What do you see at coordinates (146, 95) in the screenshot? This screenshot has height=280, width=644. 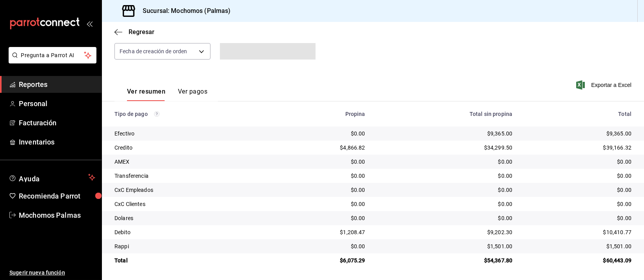 I see `button: Ver resumen` at bounding box center [146, 95].